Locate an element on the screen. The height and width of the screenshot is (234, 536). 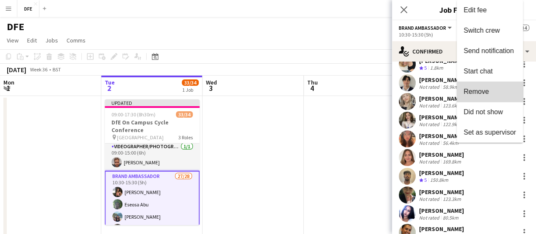
button: Did not show is located at coordinates (490, 112).